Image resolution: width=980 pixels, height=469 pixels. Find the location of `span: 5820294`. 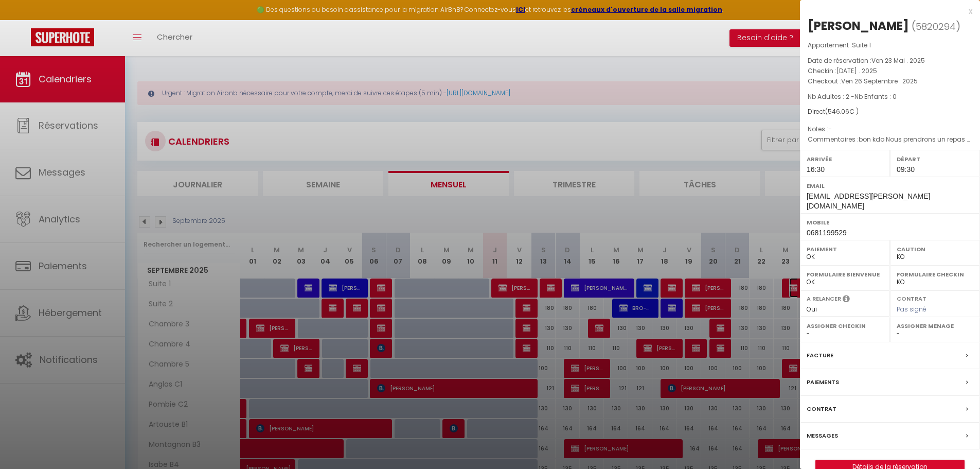

span: 5820294 is located at coordinates (936, 26).